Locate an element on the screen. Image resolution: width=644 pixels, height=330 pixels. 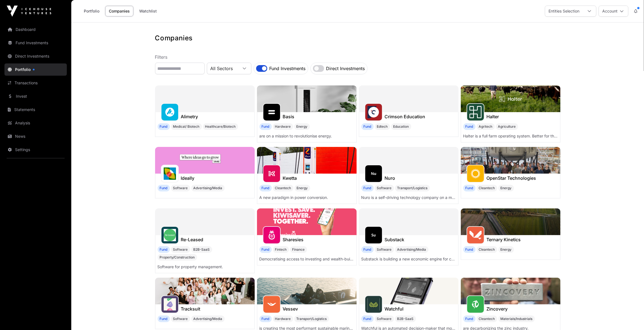
h1: Kwetta is located at coordinates (290, 178).